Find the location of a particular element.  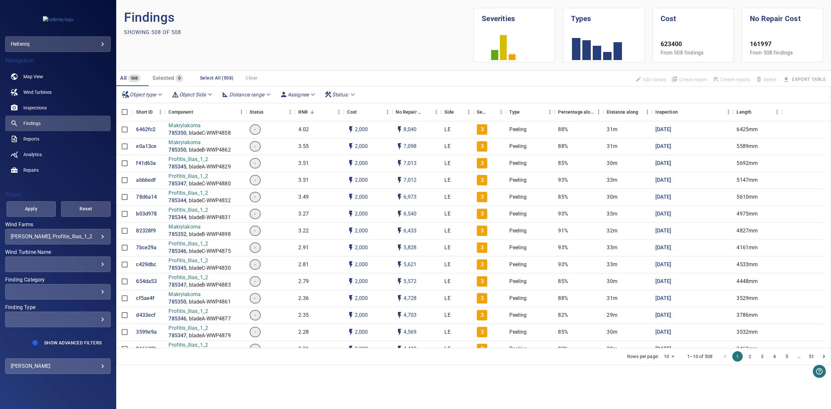

p: Peeling is located at coordinates (518, 129).